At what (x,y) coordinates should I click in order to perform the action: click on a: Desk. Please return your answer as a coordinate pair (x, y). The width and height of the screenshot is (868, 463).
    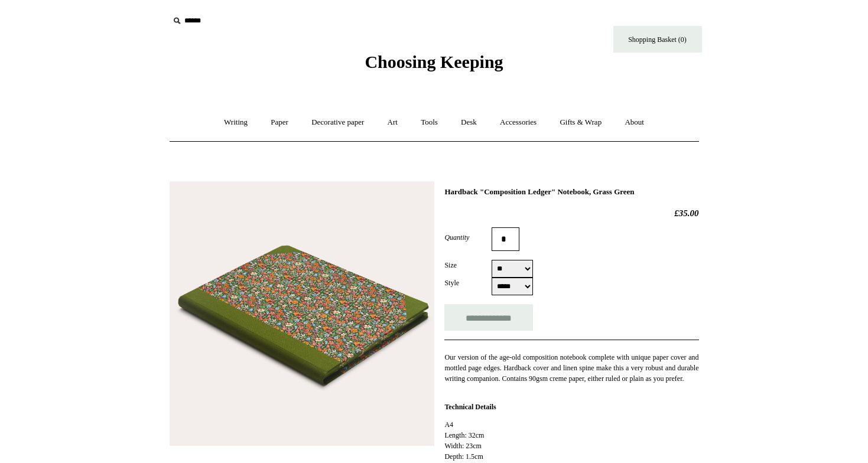
    Looking at the image, I should click on (468, 122).